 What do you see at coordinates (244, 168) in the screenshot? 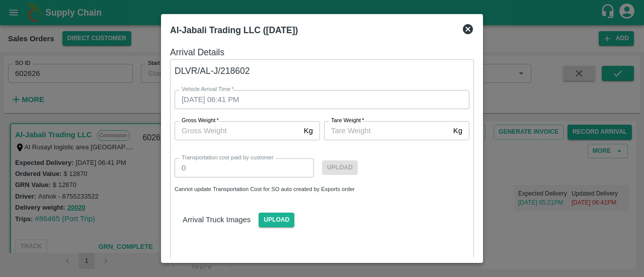
I see `input: Transportation cost paid by customer` at bounding box center [244, 168].